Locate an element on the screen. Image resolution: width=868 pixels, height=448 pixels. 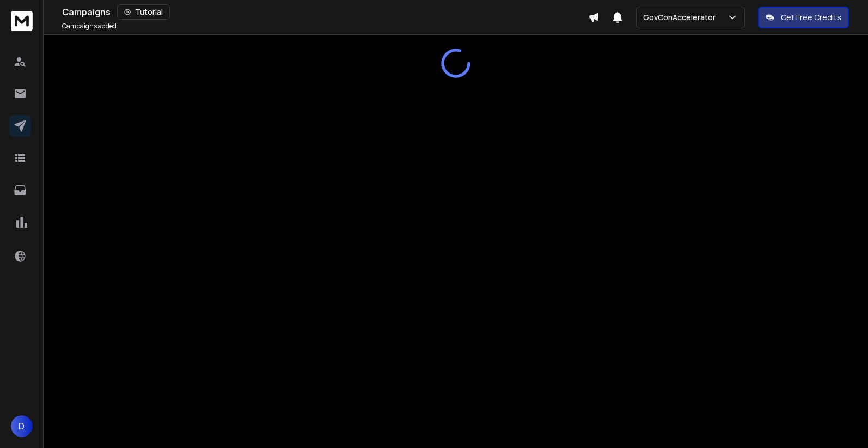
button: D is located at coordinates (22, 426).